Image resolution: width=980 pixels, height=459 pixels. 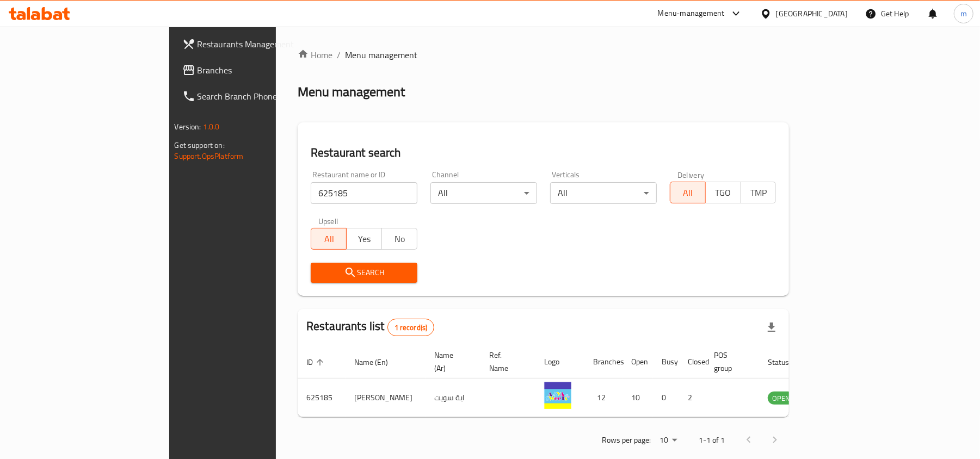 What do you see at coordinates (411, 327) in the screenshot?
I see `span: 1 record(s)` at bounding box center [411, 327].